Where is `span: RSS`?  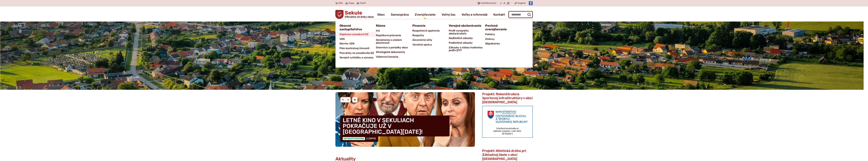
span: RSS is located at coordinates (340, 3).